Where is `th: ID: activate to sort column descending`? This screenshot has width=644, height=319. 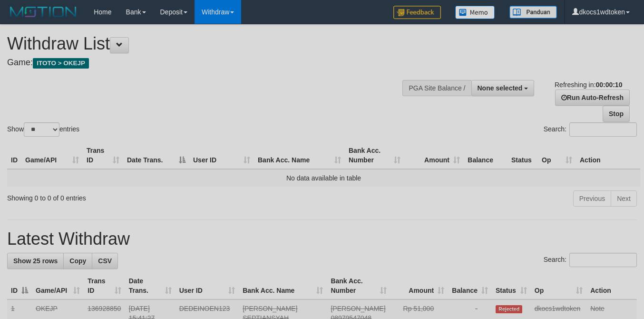
th: ID: activate to sort column descending is located at coordinates (19, 286).